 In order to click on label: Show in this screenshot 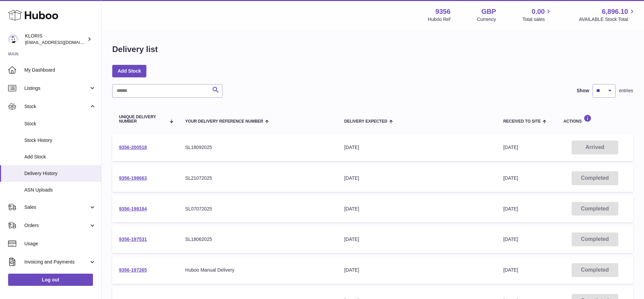, I will do `click(582, 91)`.